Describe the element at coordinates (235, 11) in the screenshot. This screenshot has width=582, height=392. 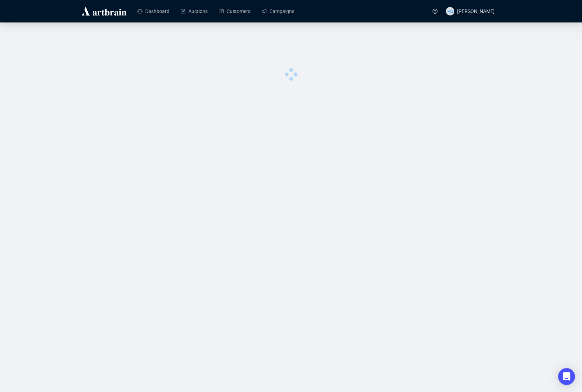
I see `a: Customers` at that location.